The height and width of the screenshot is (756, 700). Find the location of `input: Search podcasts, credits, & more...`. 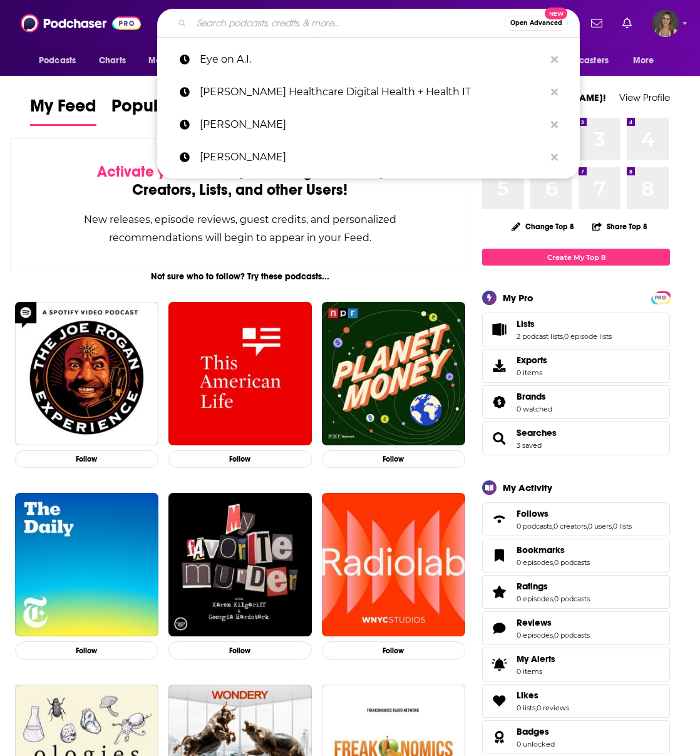

input: Search podcasts, credits, & more... is located at coordinates (349, 24).